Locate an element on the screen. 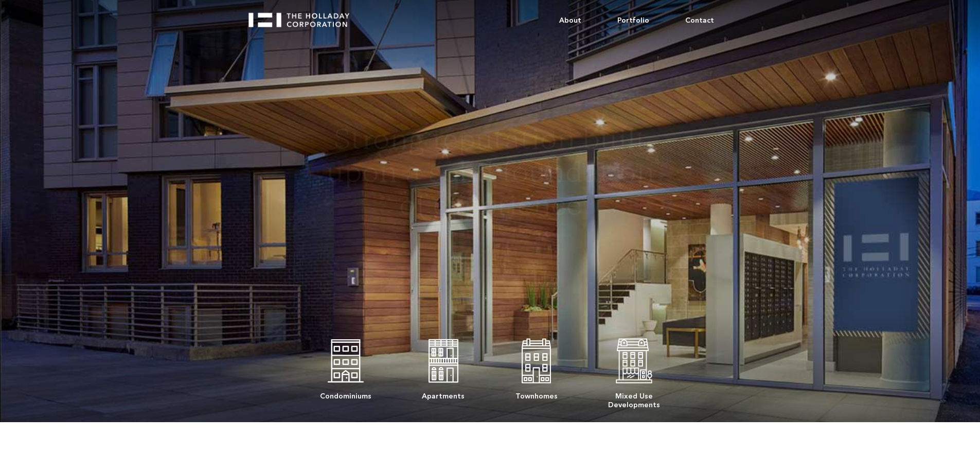  a: Portfolio is located at coordinates (633, 20).